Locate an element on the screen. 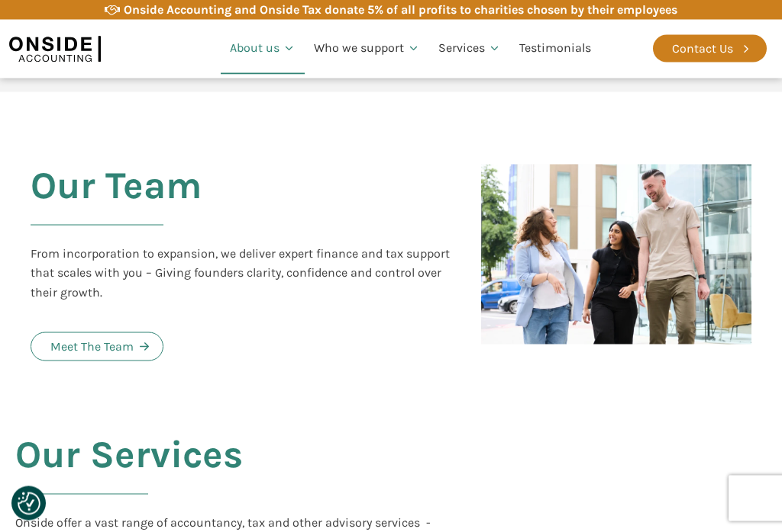  img: Onside Accounting is located at coordinates (55, 49).